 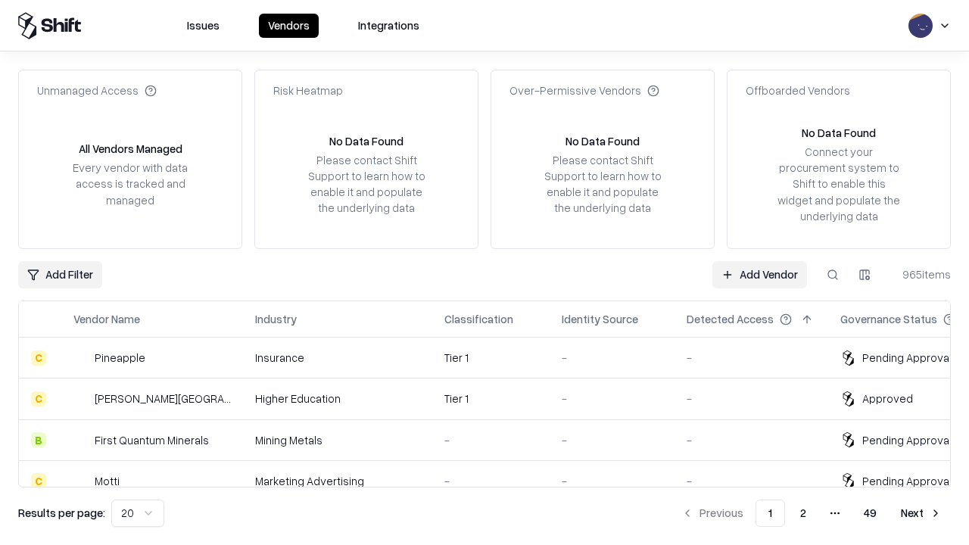 I want to click on div: Offboarded Vendors, so click(x=798, y=90).